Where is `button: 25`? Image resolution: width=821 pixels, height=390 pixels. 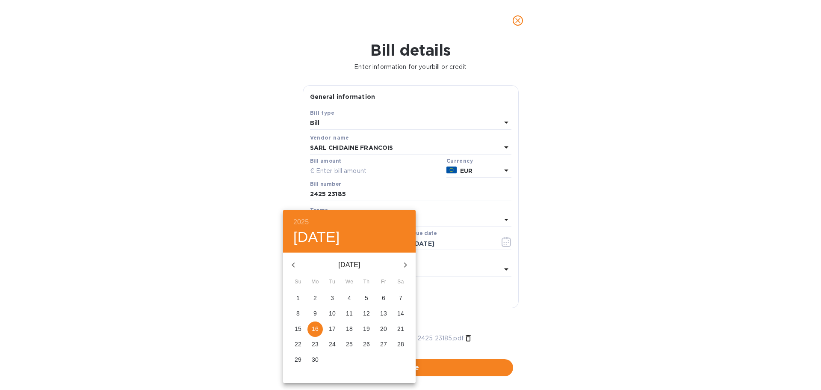
button: 25 is located at coordinates (349, 344).